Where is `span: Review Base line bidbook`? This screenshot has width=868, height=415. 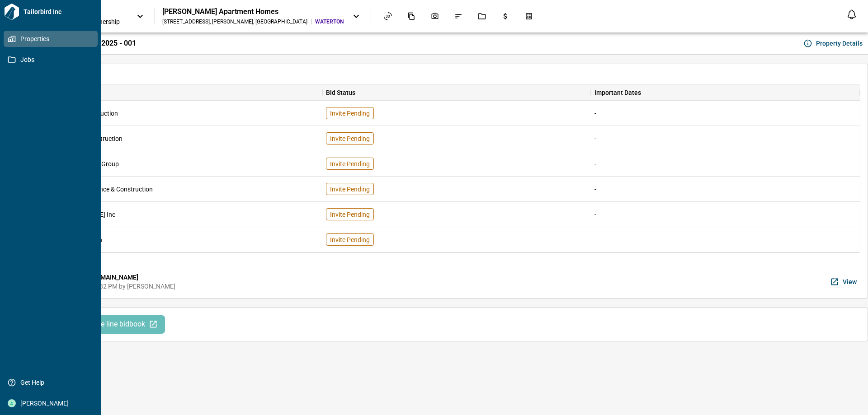
span: Review Base line bidbook is located at coordinates (104, 325).